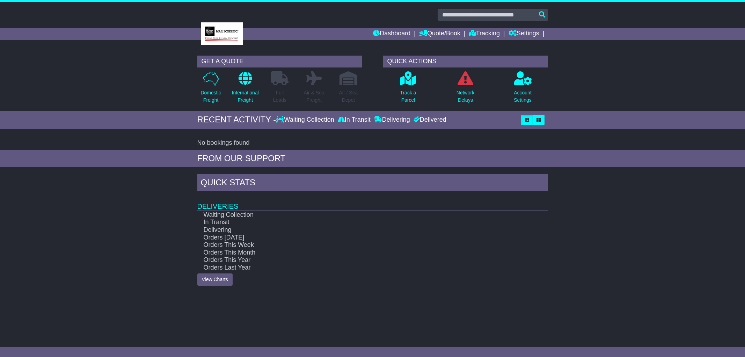 The height and width of the screenshot is (357, 745). Describe the element at coordinates (485, 34) in the screenshot. I see `a: Tracking` at that location.